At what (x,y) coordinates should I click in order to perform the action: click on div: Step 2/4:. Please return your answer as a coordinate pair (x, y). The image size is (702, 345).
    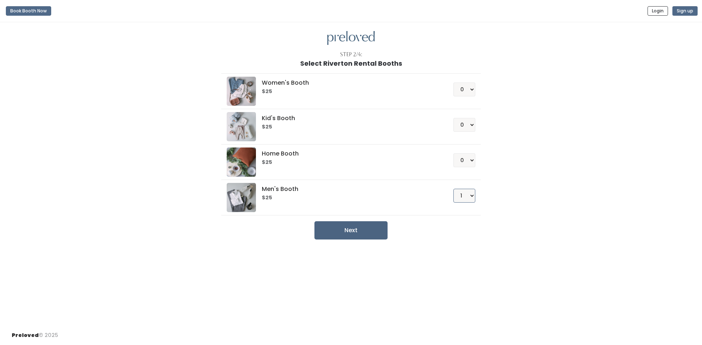
    Looking at the image, I should click on (351, 54).